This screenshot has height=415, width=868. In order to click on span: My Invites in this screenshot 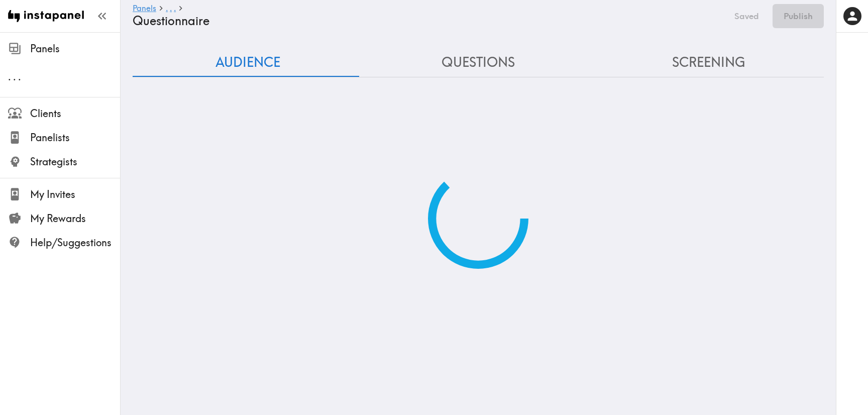, I will do `click(75, 195)`.